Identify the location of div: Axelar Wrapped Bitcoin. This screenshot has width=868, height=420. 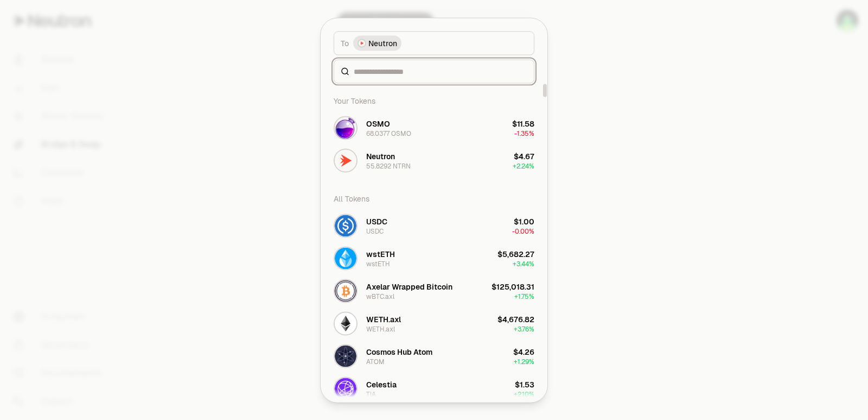
(409, 286).